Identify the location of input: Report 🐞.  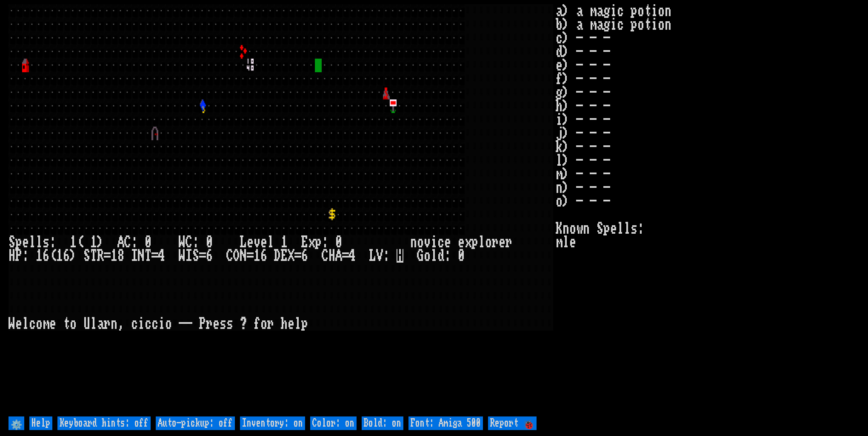
(513, 423).